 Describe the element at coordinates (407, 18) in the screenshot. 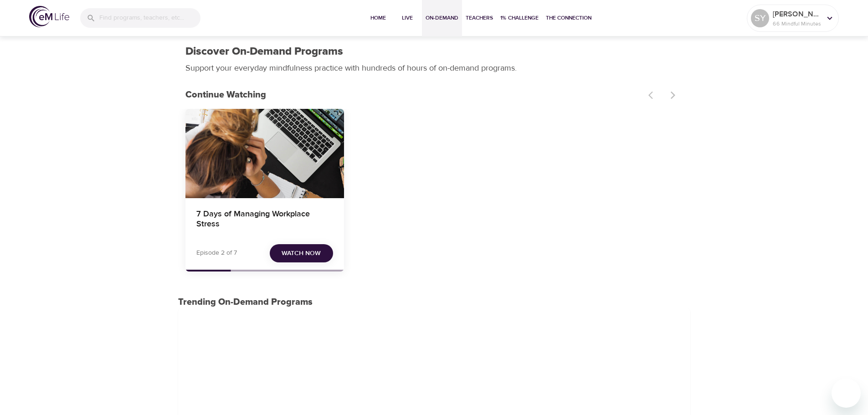

I see `span: Live` at that location.